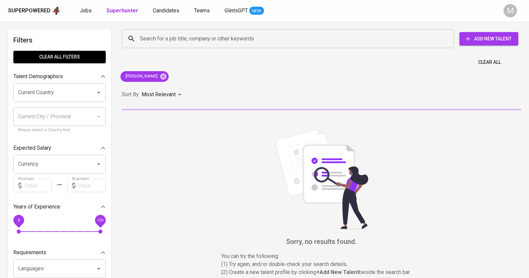 This screenshot has height=278, width=529. Describe the element at coordinates (321, 179) in the screenshot. I see `img: file_searching.svg` at that location.